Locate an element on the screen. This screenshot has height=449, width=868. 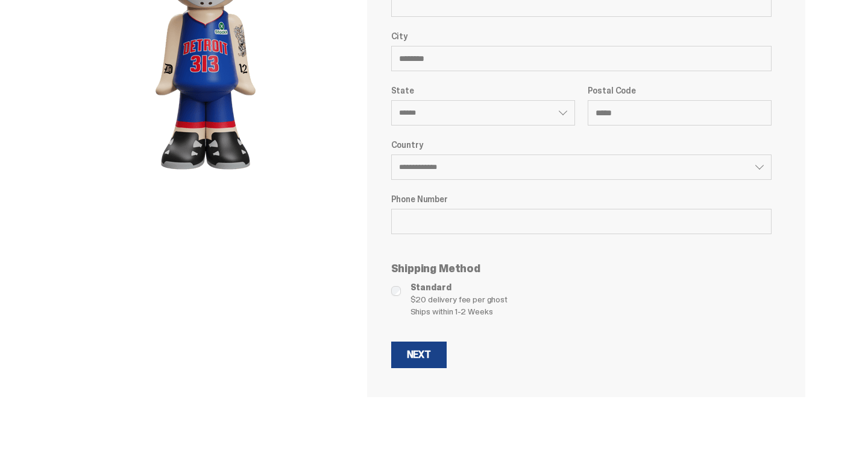
button: Next is located at coordinates (419, 355).